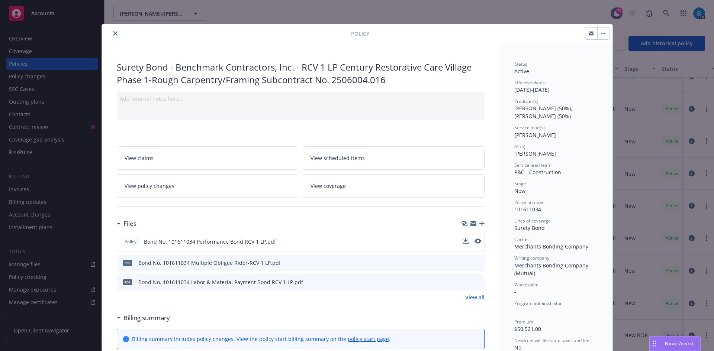 The image size is (714, 351). What do you see at coordinates (520, 147) in the screenshot?
I see `span: AC(s)` at bounding box center [520, 147].